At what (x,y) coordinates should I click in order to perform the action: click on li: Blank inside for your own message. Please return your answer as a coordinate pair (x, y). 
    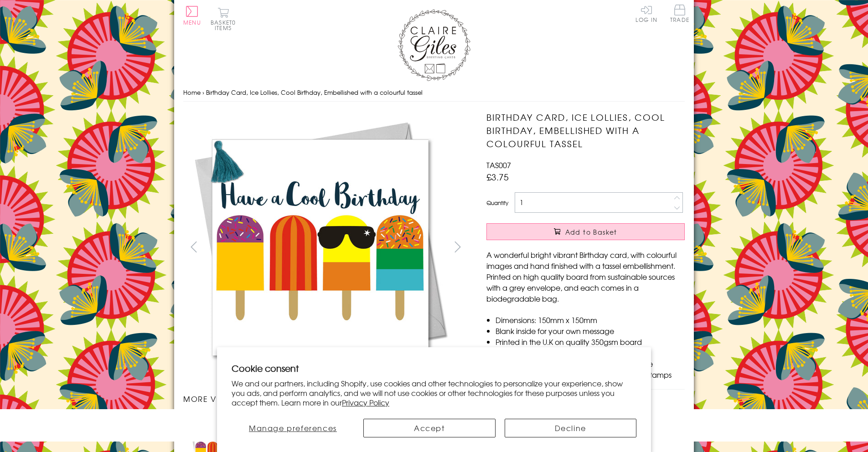
    Looking at the image, I should click on (590, 331).